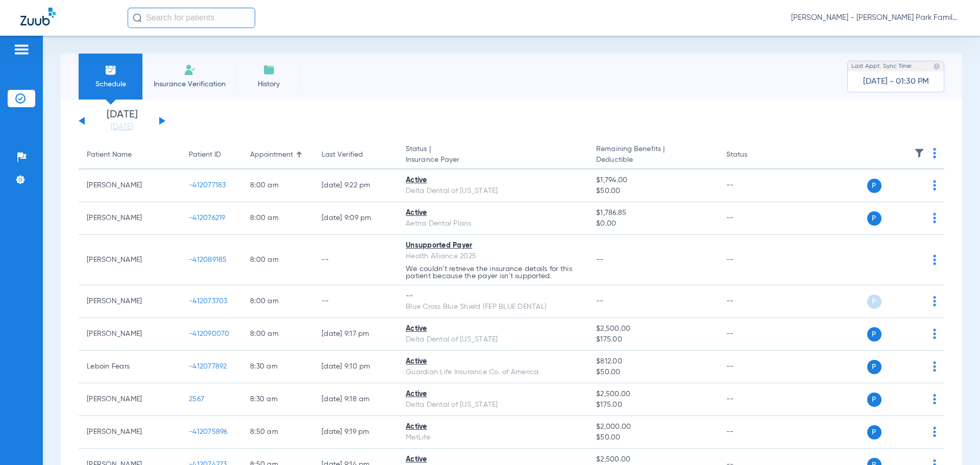  What do you see at coordinates (653, 180) in the screenshot?
I see `span: $1,794.00` at bounding box center [653, 180].